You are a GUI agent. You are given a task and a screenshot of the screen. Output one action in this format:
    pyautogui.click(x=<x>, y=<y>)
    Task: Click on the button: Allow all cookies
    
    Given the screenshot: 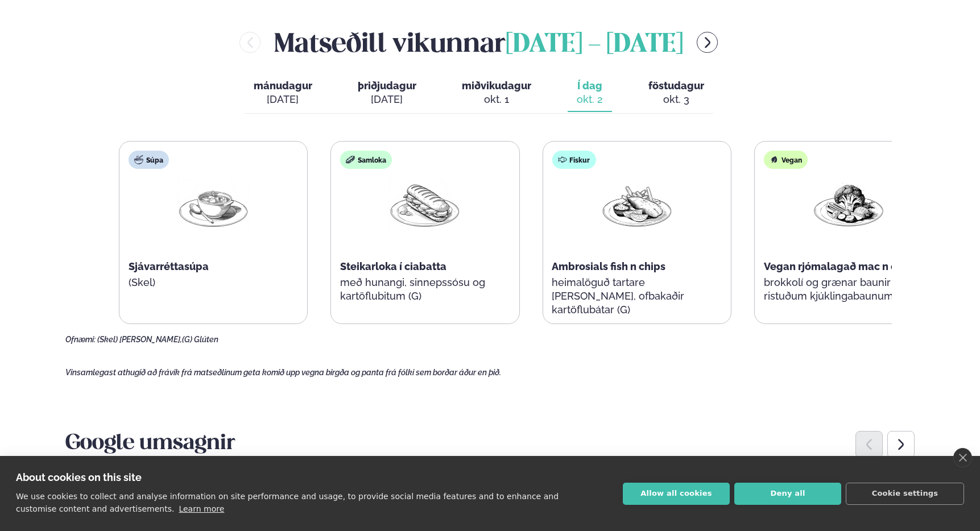 What is the action you would take?
    pyautogui.click(x=676, y=494)
    